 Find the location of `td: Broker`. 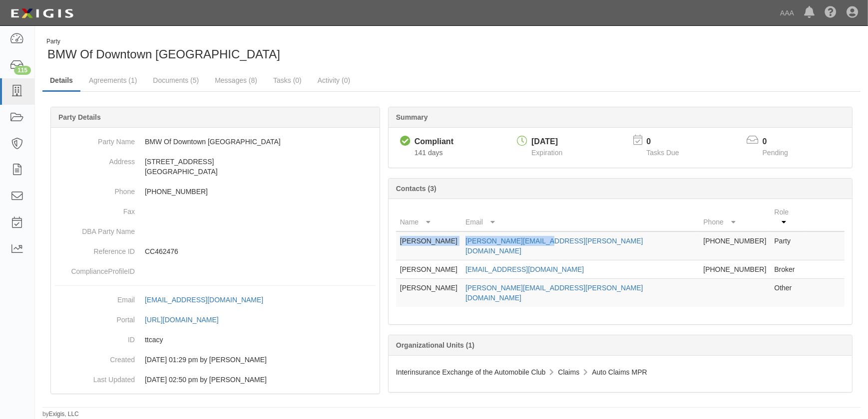

td: Broker is located at coordinates (787, 270).